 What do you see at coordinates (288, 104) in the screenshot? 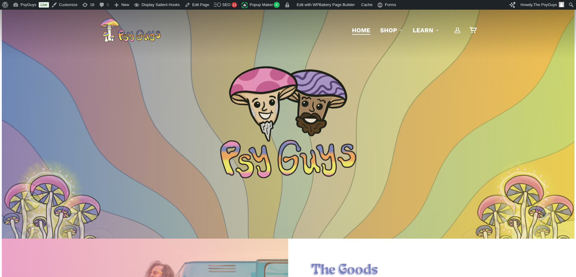
I see `img: PsyGuys Heads Logo` at bounding box center [288, 104].